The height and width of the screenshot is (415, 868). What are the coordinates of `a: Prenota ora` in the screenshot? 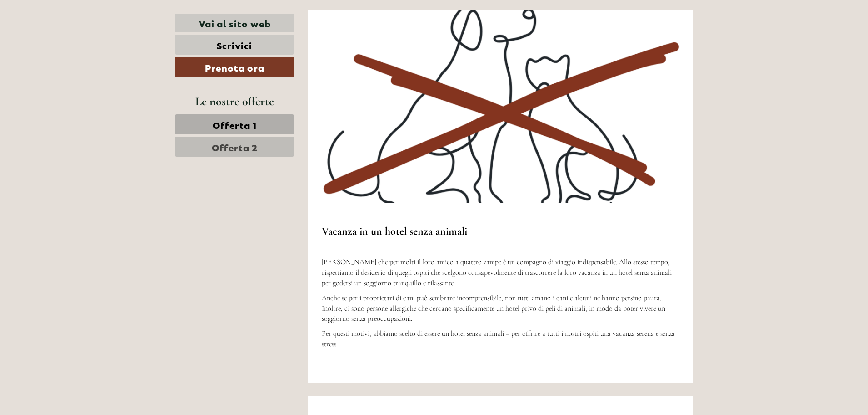 It's located at (234, 66).